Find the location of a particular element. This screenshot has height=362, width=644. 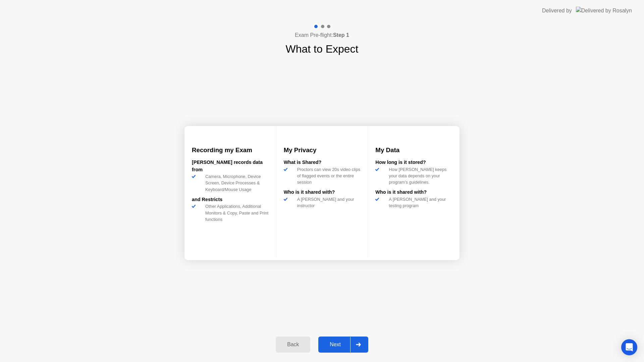

h1: What to Expect is located at coordinates (322, 49).